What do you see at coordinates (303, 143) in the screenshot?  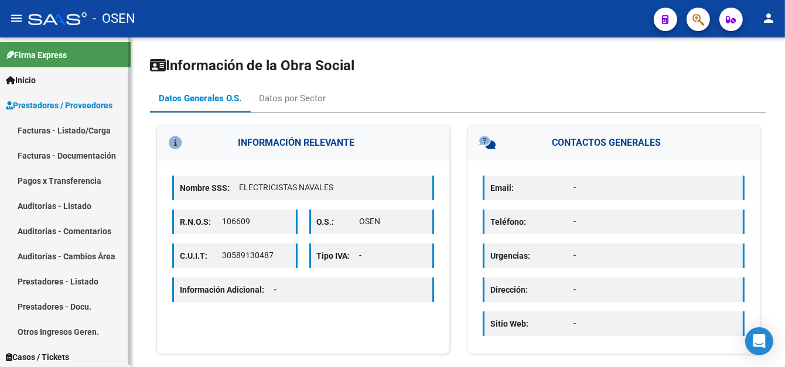 I see `h3: INFORMACIÓN RELEVANTE` at bounding box center [303, 143].